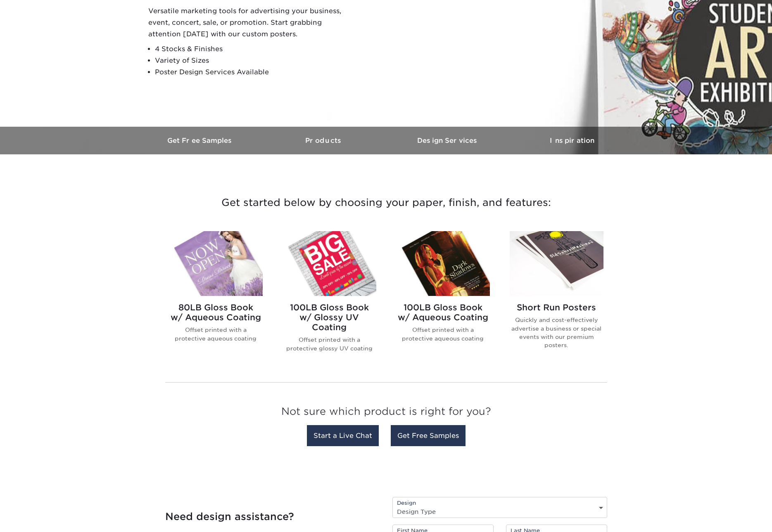 Image resolution: width=772 pixels, height=532 pixels. What do you see at coordinates (324, 140) in the screenshot?
I see `a: Products` at bounding box center [324, 140].